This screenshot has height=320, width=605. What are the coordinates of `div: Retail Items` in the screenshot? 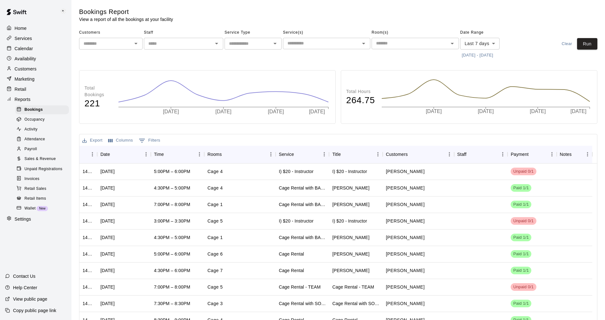 It's located at (42, 199).